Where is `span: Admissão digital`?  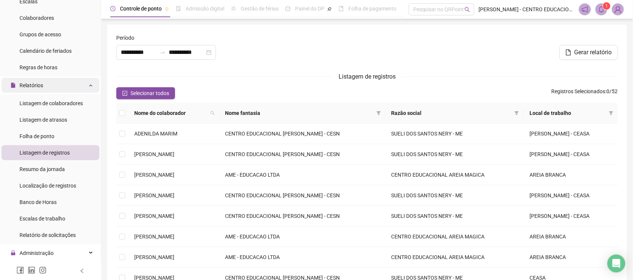
span: Admissão digital is located at coordinates (205, 9).